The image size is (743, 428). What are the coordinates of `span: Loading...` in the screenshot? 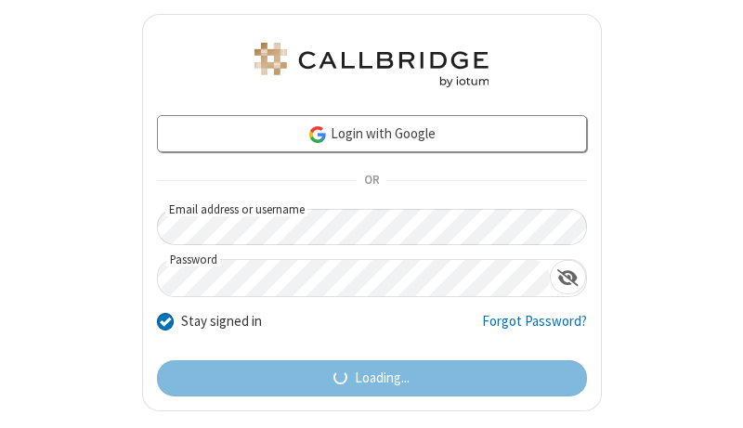 It's located at (382, 378).